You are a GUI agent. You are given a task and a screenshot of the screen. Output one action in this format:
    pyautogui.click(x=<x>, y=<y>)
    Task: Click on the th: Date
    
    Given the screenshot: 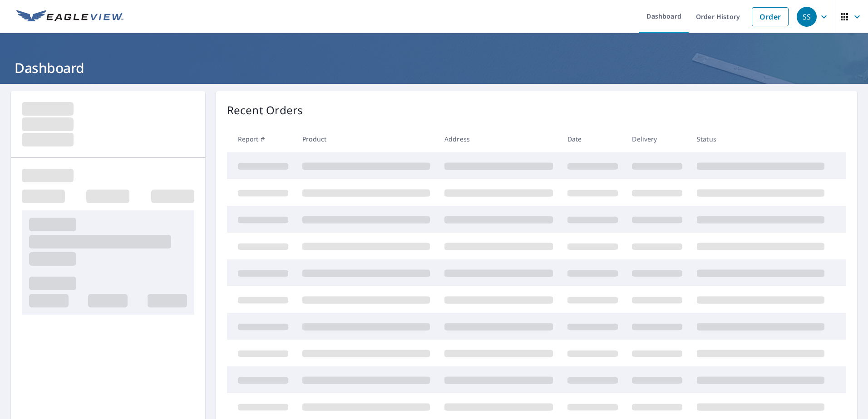 What is the action you would take?
    pyautogui.click(x=593, y=139)
    